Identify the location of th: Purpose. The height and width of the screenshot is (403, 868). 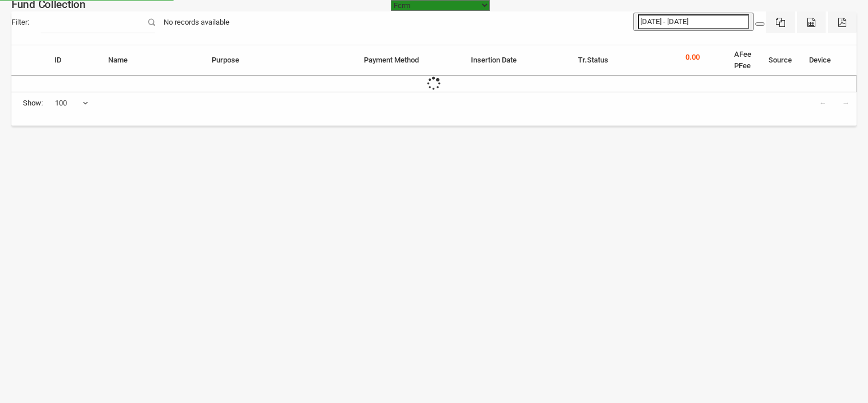
(278, 60).